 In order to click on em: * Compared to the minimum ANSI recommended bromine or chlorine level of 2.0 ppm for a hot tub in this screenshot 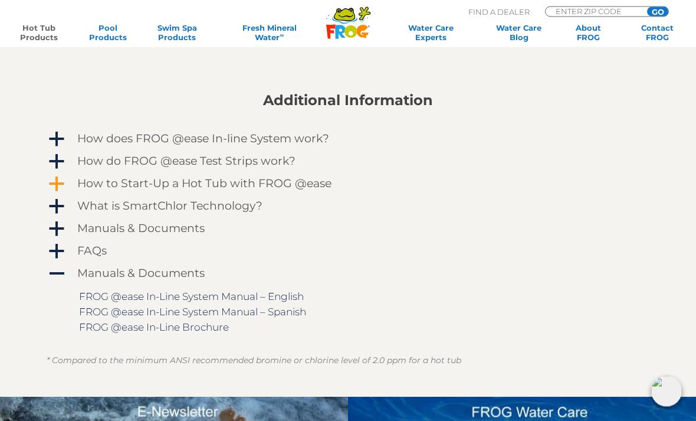, I will do `click(254, 360)`.